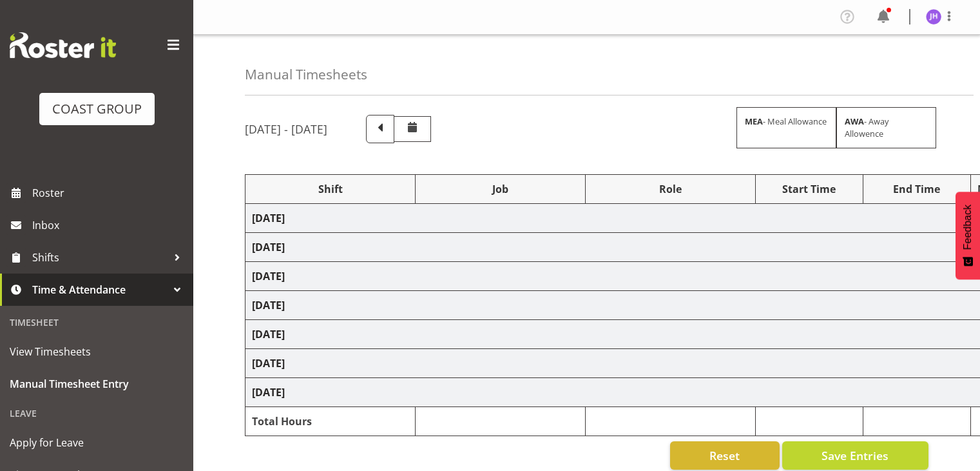 The height and width of the screenshot is (471, 980). What do you see at coordinates (306, 74) in the screenshot?
I see `h4: Manual Timesheets` at bounding box center [306, 74].